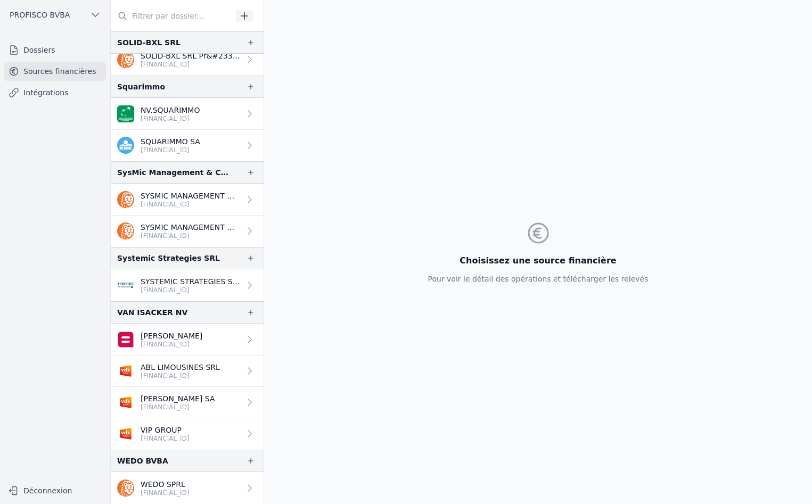 This screenshot has width=812, height=504. Describe the element at coordinates (126, 146) in the screenshot. I see `img: kbc.png` at that location.